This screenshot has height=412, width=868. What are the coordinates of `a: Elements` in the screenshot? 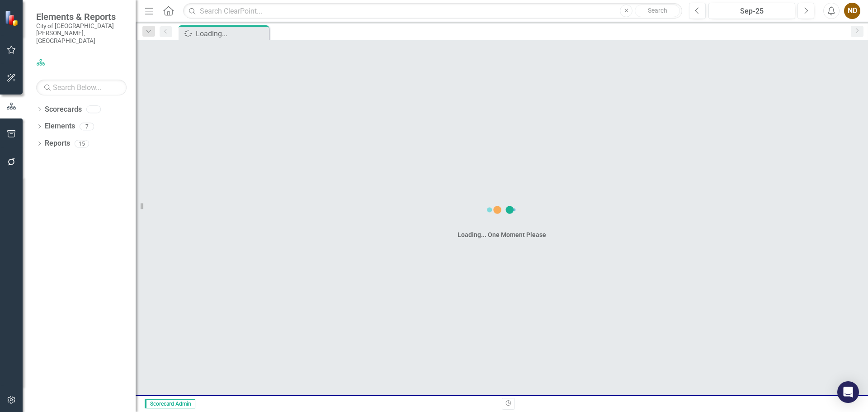 It's located at (60, 126).